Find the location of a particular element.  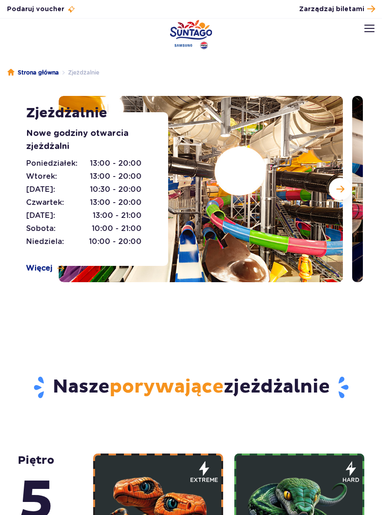

span: Niedziela: is located at coordinates (45, 242).